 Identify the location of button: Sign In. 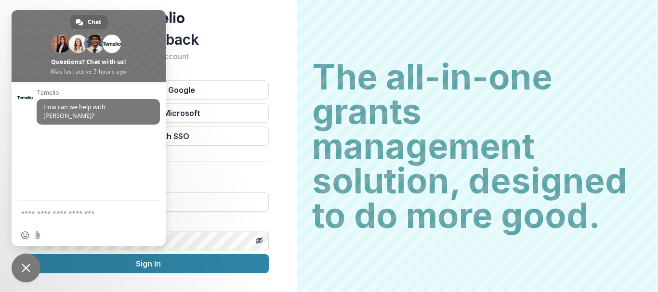
(148, 264).